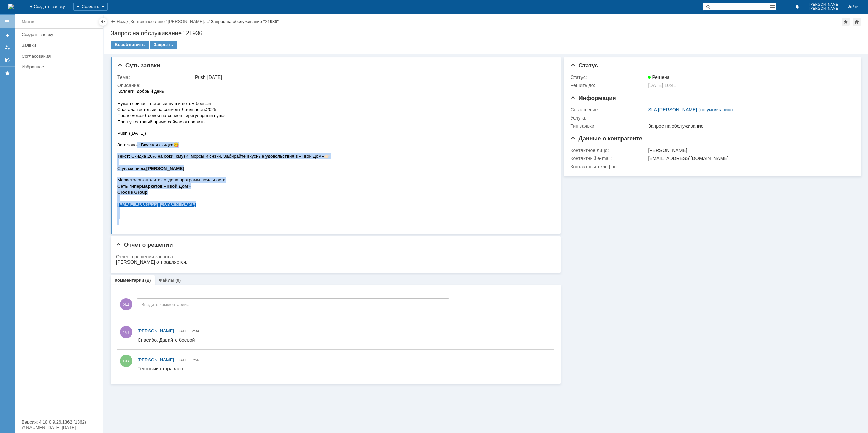 The height and width of the screenshot is (433, 868). Describe the element at coordinates (60, 34) in the screenshot. I see `div: Создать заявку` at that location.